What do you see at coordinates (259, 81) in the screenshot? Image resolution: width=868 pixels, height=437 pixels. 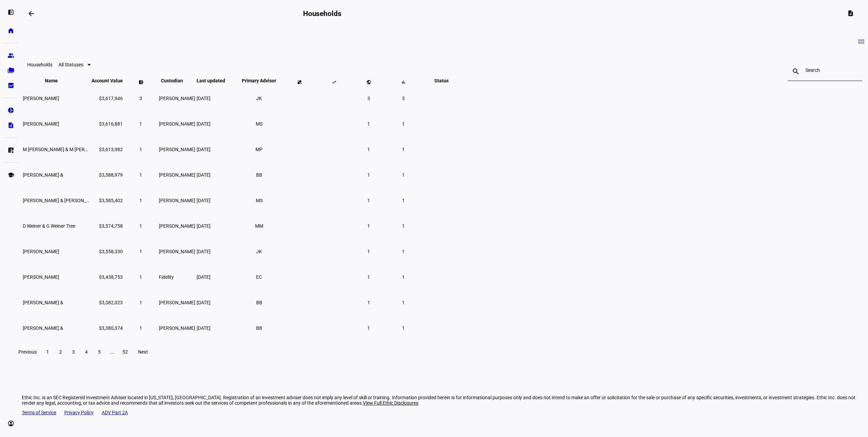 I see `span: Primary Advisor` at bounding box center [259, 81].